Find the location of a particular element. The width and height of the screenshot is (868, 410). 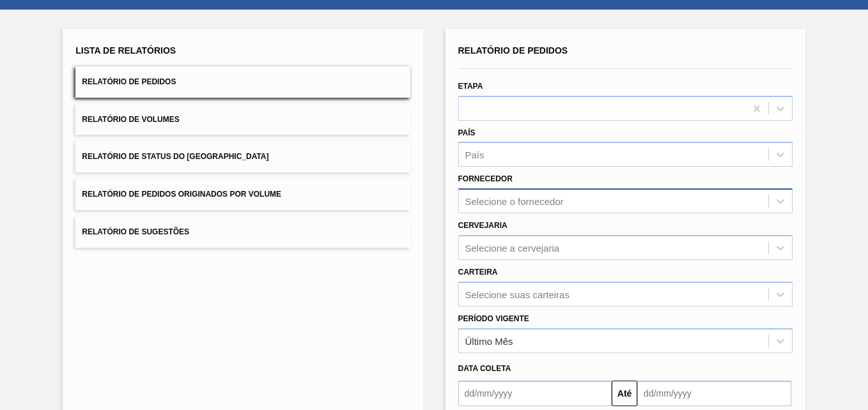

label: Período Vigente is located at coordinates (494, 319).